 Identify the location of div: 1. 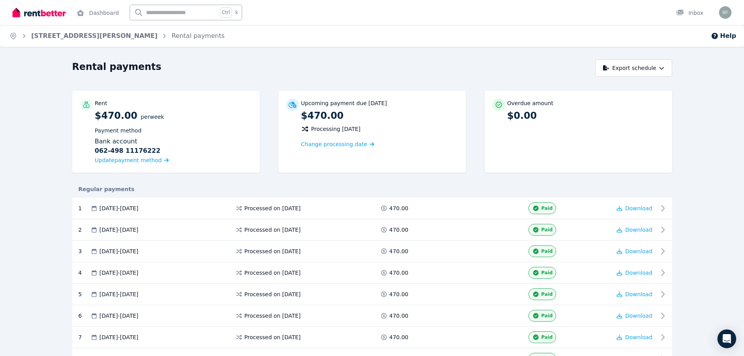
(84, 208).